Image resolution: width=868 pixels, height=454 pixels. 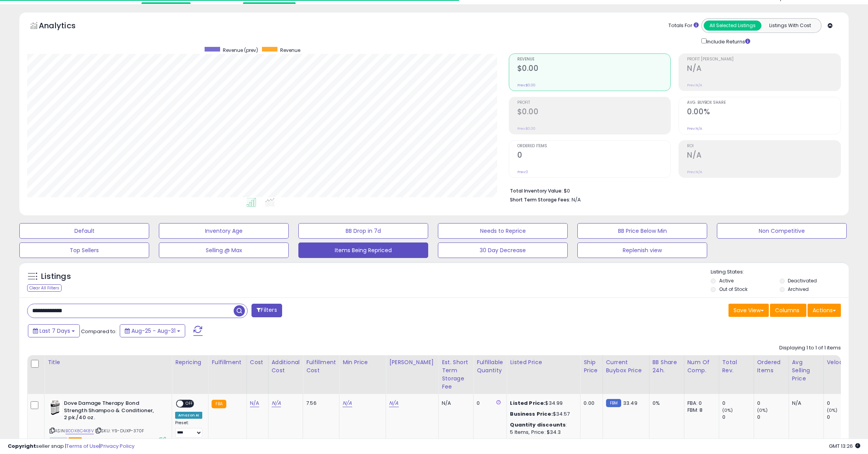 I want to click on button: Items Being Repriced, so click(x=363, y=250).